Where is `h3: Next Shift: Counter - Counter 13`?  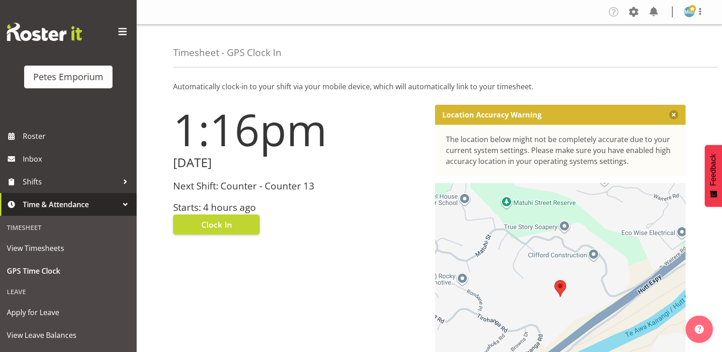
h3: Next Shift: Counter - Counter 13 is located at coordinates (299, 186).